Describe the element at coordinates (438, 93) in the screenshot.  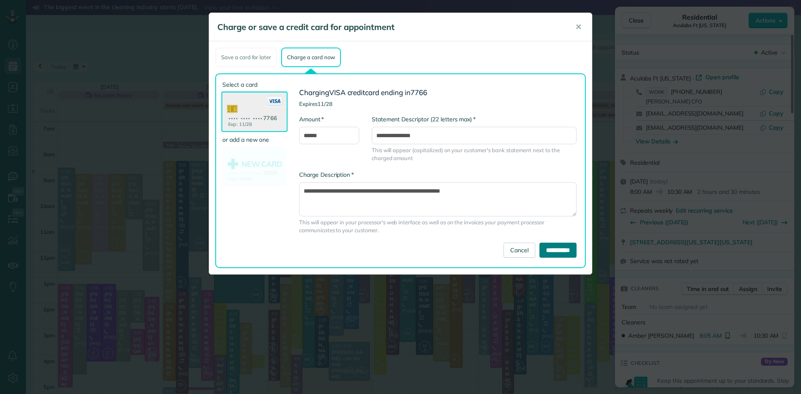
I see `h3: Charging card ending in` at that location.